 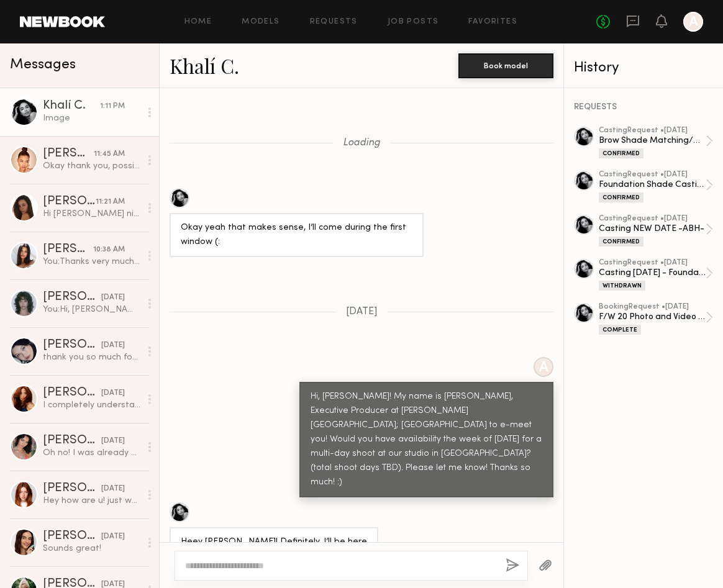 I want to click on button: Book model, so click(x=506, y=66).